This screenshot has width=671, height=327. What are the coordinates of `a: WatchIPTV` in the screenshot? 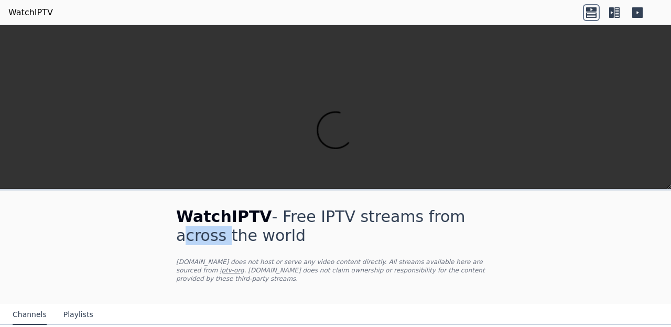 It's located at (30, 13).